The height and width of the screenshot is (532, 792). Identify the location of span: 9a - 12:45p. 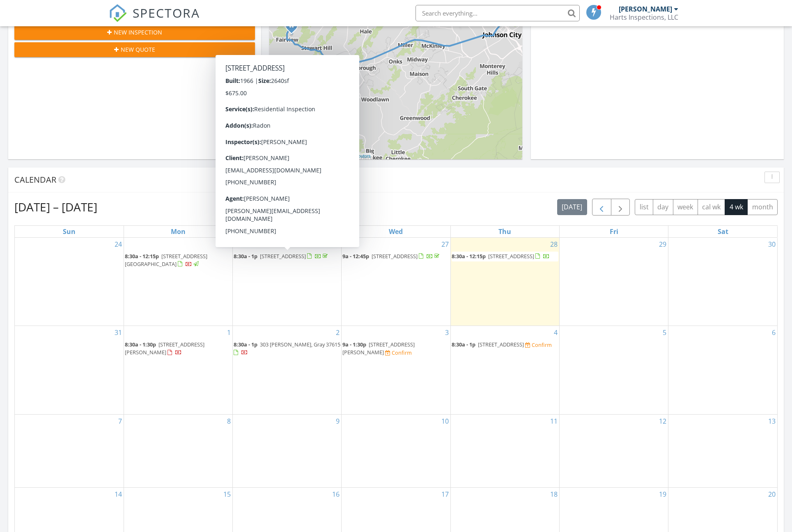
(356, 256).